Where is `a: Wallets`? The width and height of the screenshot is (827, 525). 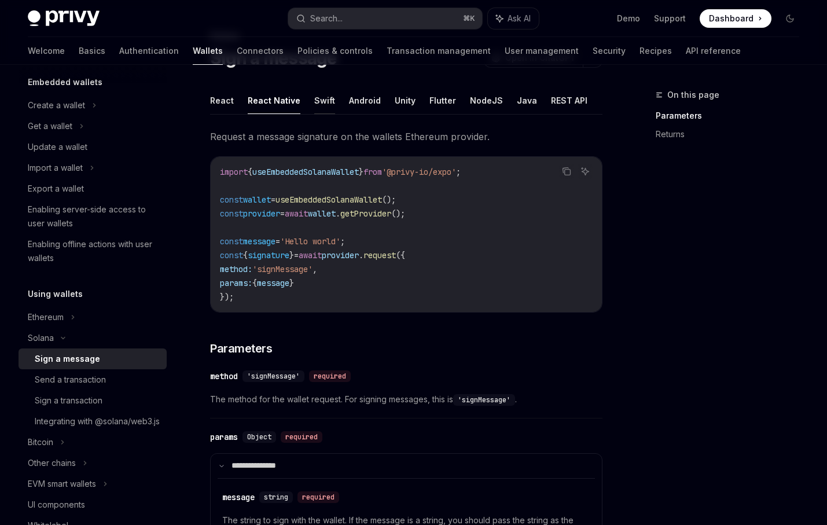
a: Wallets is located at coordinates (208, 51).